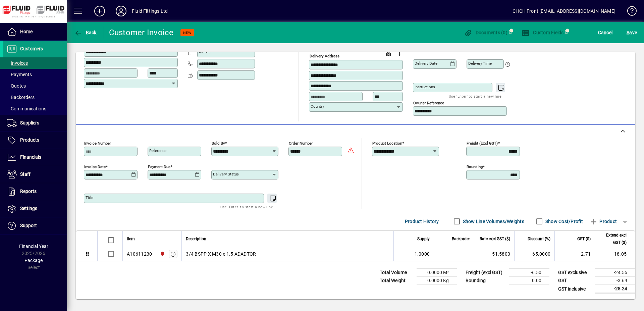  What do you see at coordinates (35, 209) in the screenshot?
I see `a: Settings` at bounding box center [35, 209].